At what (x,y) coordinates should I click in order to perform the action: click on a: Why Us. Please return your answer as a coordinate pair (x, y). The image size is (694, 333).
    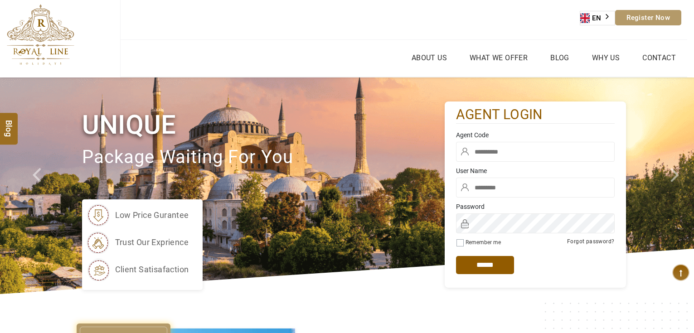
    Looking at the image, I should click on (606, 58).